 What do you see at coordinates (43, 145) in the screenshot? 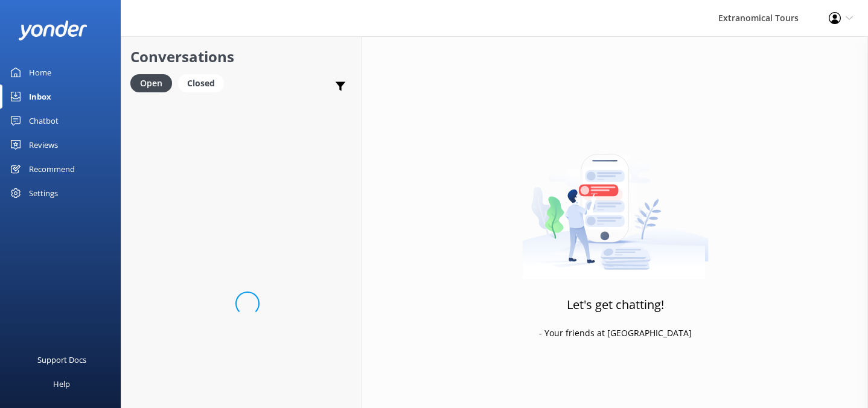
I see `div: Reviews` at bounding box center [43, 145].